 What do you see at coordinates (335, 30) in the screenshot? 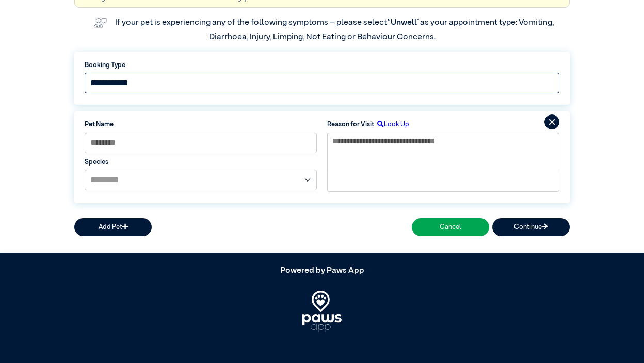
I see `label: If your pet is experiencing any of the following symptoms – please select as your appointment typ...` at bounding box center [335, 30].